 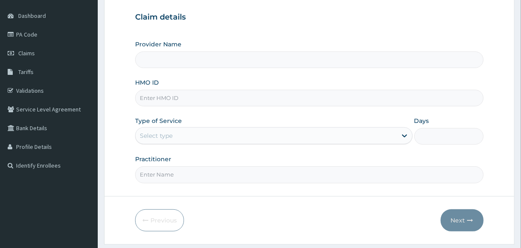 What do you see at coordinates (422, 121) in the screenshot?
I see `label: Days` at bounding box center [422, 121].